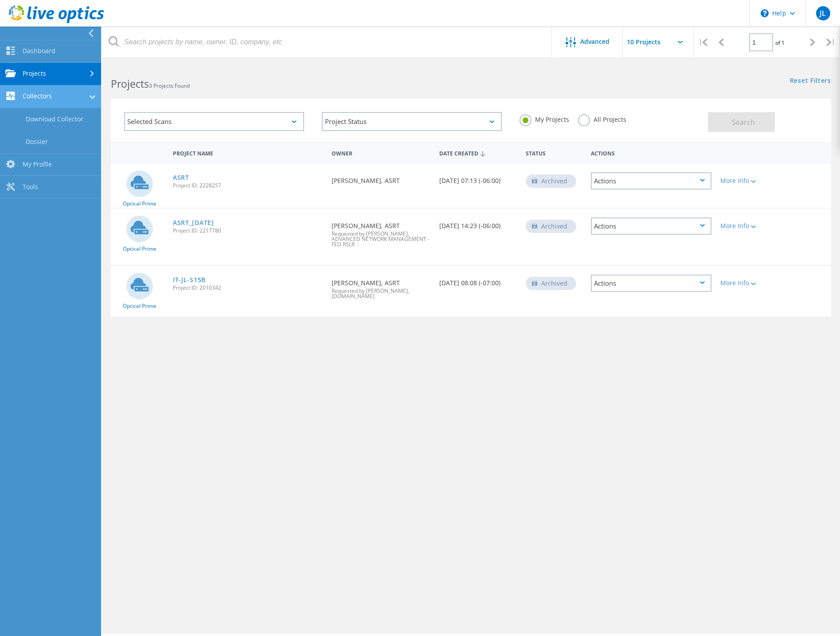  I want to click on span: JL, so click(823, 13).